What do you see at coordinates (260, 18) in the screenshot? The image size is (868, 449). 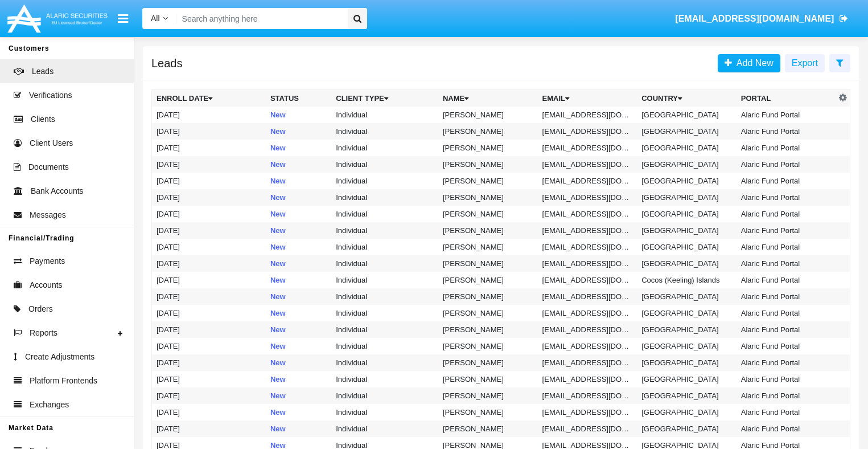 I see `input: Search` at bounding box center [260, 18].